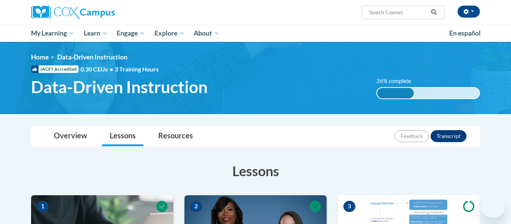 This screenshot has width=511, height=224. I want to click on h3: Lessons, so click(256, 171).